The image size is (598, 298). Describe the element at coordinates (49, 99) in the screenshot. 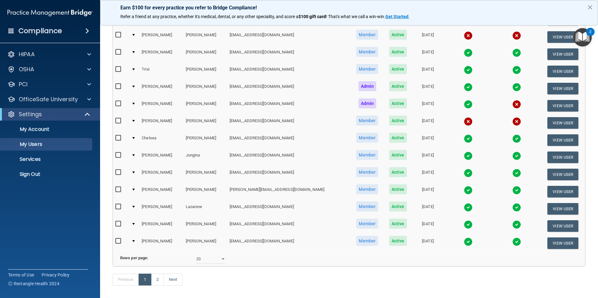

I see `a: OfficeSafe University` at that location.